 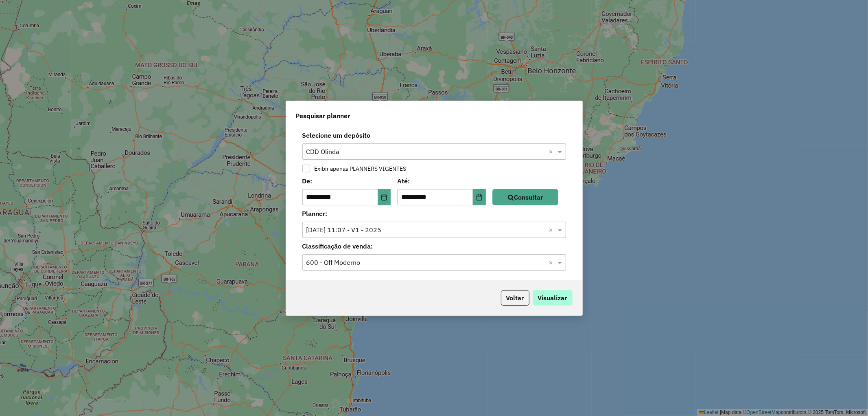 I want to click on label: Selecione um depósito, so click(x=434, y=135).